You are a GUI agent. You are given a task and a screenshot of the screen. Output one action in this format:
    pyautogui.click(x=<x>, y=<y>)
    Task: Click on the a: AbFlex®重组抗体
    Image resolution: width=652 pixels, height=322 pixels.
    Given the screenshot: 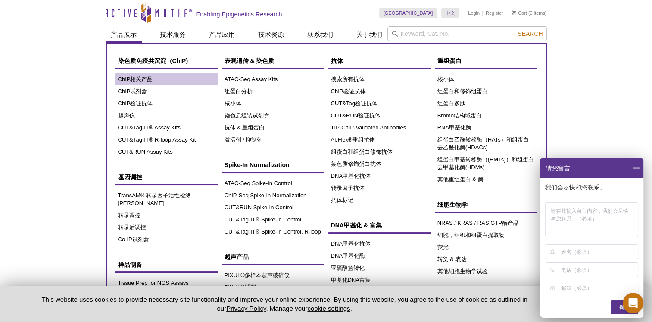 What is the action you would take?
    pyautogui.click(x=379, y=140)
    